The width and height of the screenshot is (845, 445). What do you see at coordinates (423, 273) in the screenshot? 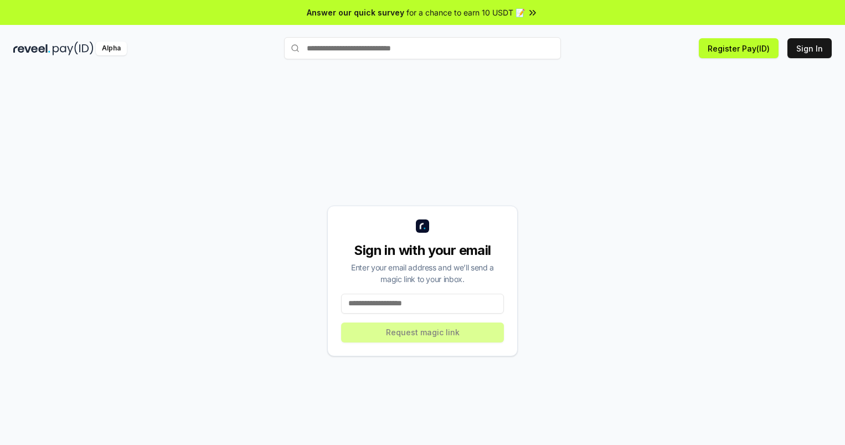
I see `div: Enter your email address and we’ll send a magic link to your inbox.` at bounding box center [423, 273].